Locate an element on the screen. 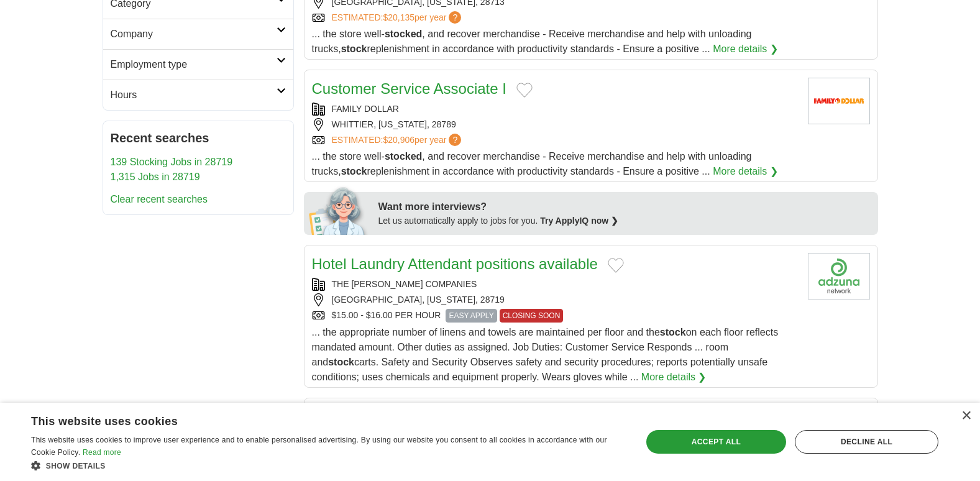  img: apply-iq-scientist.png is located at coordinates (339, 210).